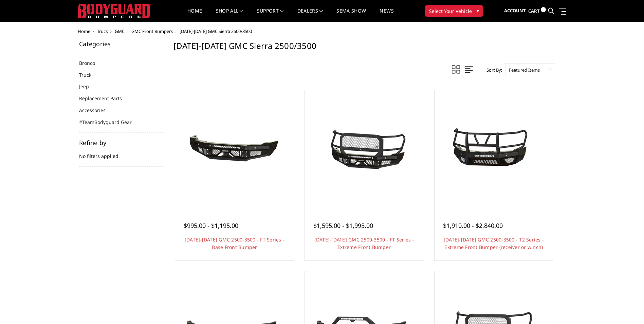 This screenshot has height=324, width=644. What do you see at coordinates (114, 11) in the screenshot?
I see `img: BODYGUARD BUMPERS` at bounding box center [114, 11].